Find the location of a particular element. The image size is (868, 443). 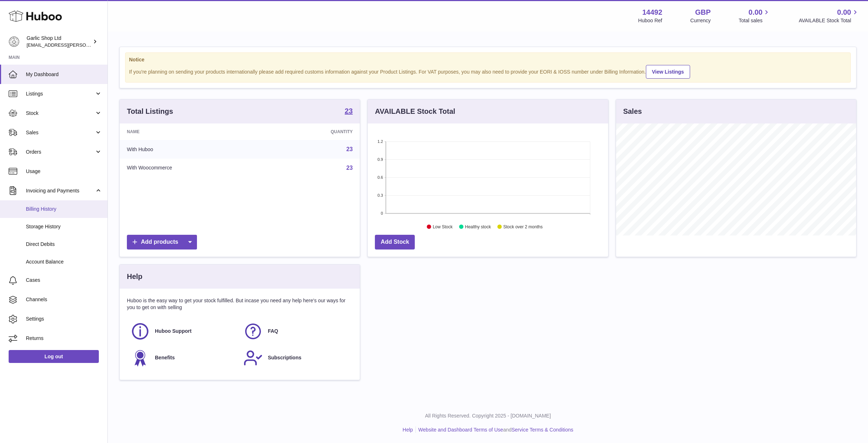

span: Benefits is located at coordinates (164, 358).